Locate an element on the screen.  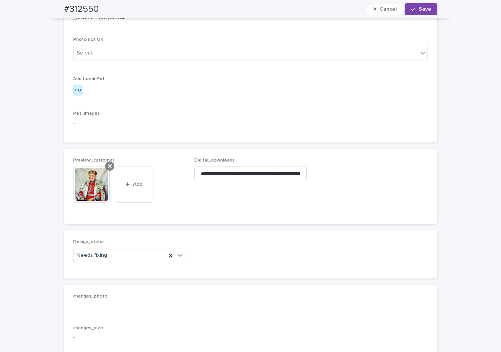
span: Photo not OK is located at coordinates (88, 40).